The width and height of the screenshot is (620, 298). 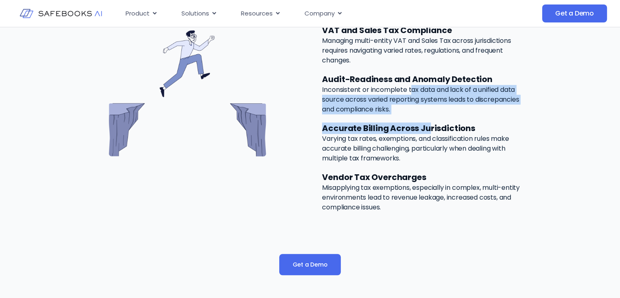 What do you see at coordinates (374, 177) in the screenshot?
I see `span: Vendor Tax Overcharges` at bounding box center [374, 177].